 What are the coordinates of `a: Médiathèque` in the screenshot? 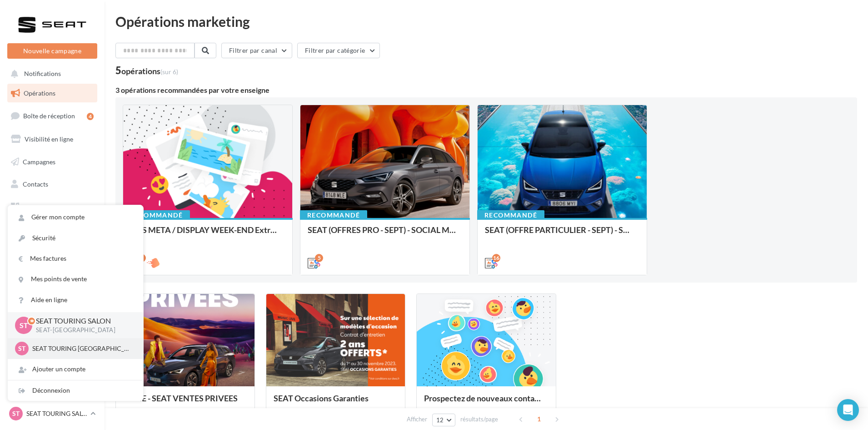 It's located at (52, 207).